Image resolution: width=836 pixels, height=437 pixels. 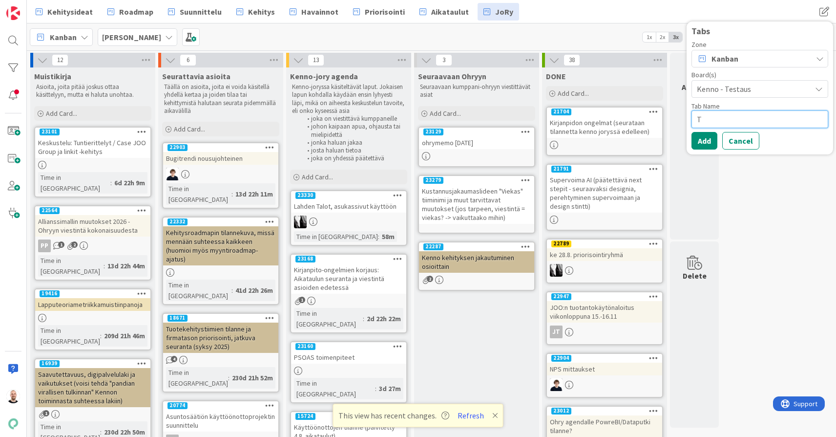 I want to click on div: 22947JOO:n tuotantokäytönaloitus viikonloppuna 15.-16.11, so click(x=605, y=307).